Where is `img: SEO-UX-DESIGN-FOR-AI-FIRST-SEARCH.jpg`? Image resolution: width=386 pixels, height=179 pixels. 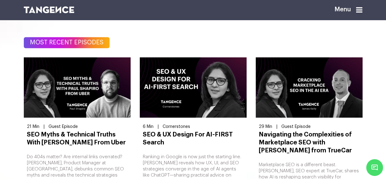 img: SEO-UX-DESIGN-FOR-AI-FIRST-SEARCH.jpg is located at coordinates (193, 87).